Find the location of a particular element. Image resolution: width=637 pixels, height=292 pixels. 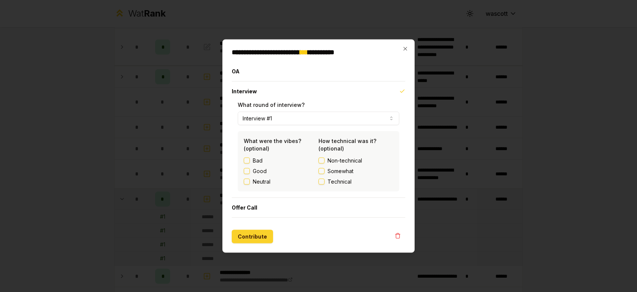

button: Contribute is located at coordinates (252, 236).